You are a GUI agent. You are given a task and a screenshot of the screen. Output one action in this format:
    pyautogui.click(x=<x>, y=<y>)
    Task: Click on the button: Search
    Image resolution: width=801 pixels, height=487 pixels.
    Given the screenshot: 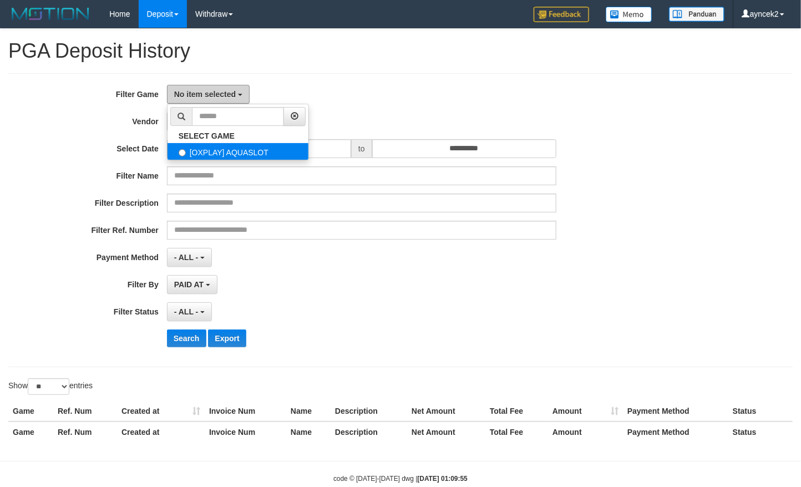 What is the action you would take?
    pyautogui.click(x=186, y=338)
    